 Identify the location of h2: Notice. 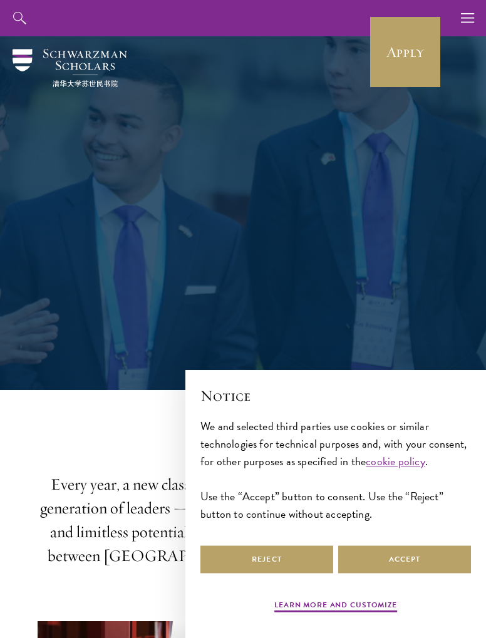
(336, 396).